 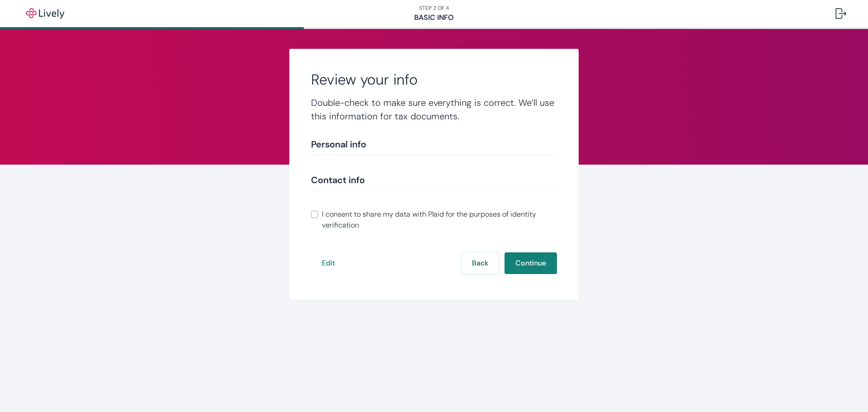 I want to click on img: Lively, so click(x=45, y=13).